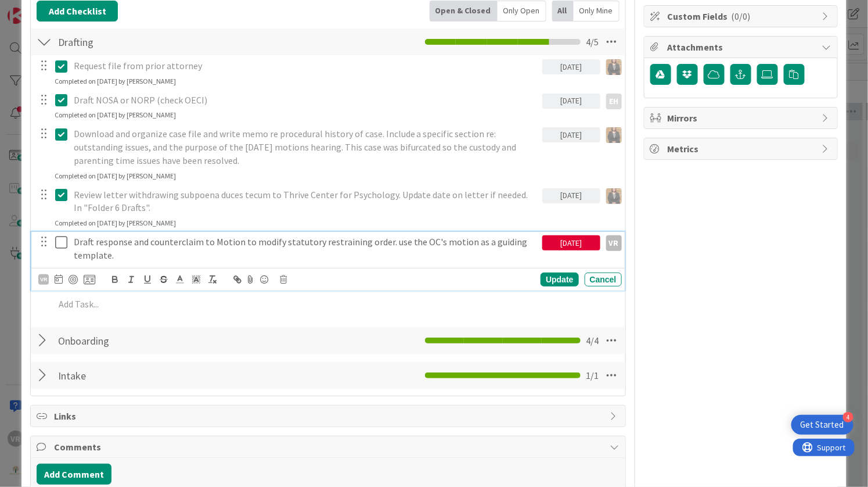  What do you see at coordinates (741, 16) in the screenshot?
I see `span: ( 0/0 )` at bounding box center [741, 16].